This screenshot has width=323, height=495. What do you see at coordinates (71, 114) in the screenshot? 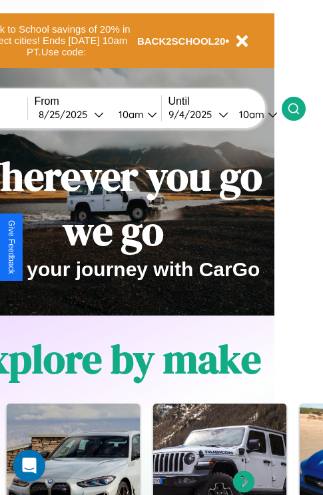
I see `button: 8/25/2025` at bounding box center [71, 114].